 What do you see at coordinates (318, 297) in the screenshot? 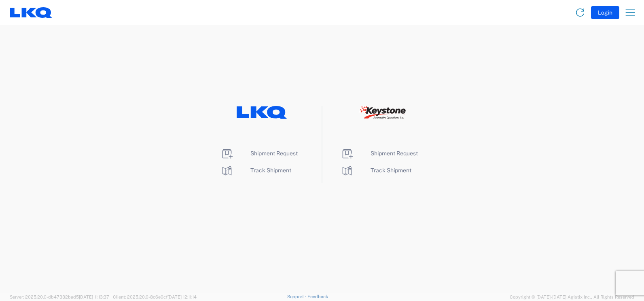
I see `a: Feedback` at bounding box center [318, 297].